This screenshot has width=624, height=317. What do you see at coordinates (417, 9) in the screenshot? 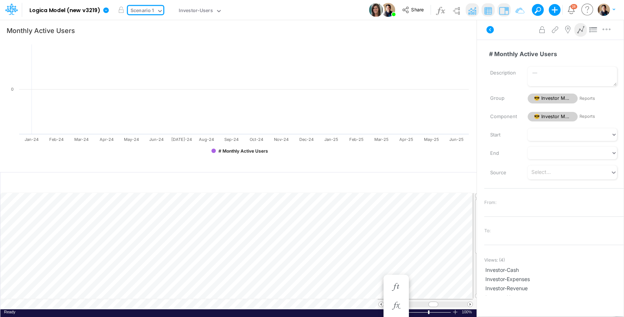
I see `span: Share` at bounding box center [417, 9].